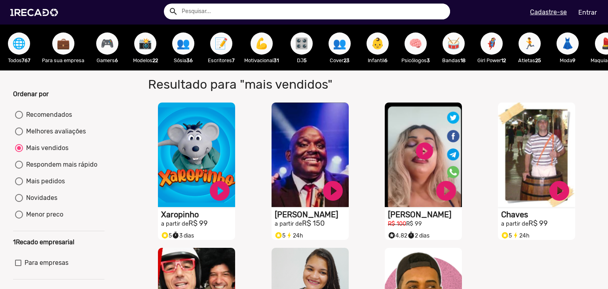  Describe the element at coordinates (549, 12) in the screenshot. I see `u: Cadastre-se` at that location.